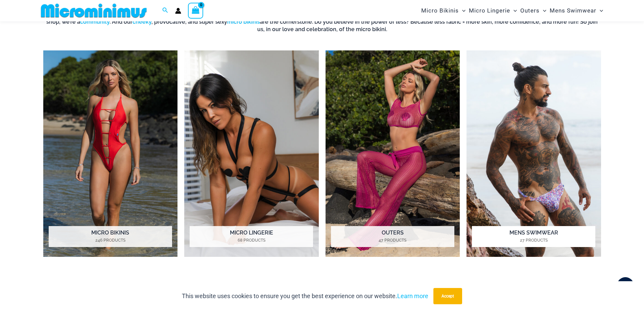  I want to click on a: OutersMenu ToggleMenu Toggle, so click(533, 10).